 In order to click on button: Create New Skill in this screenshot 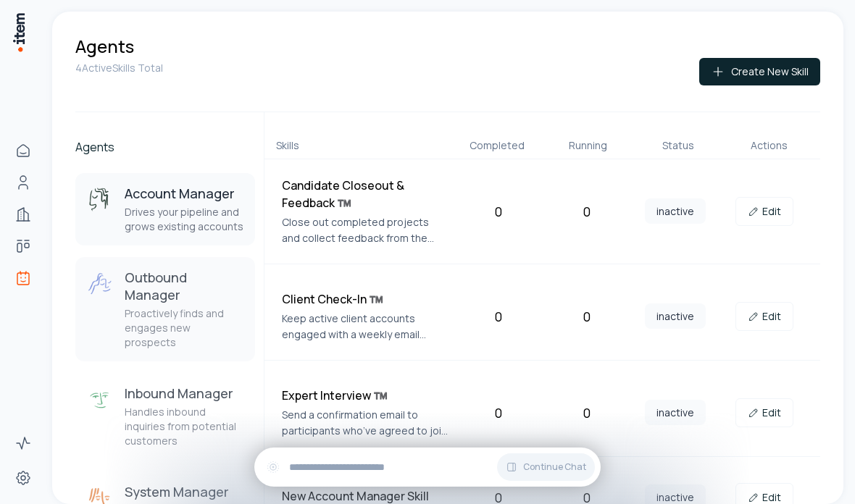, I will do `click(759, 72)`.